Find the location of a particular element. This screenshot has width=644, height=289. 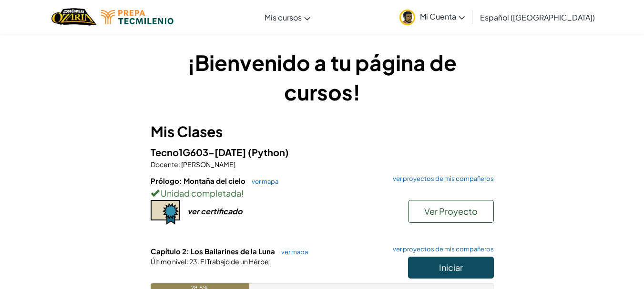

span: El Trabajo de un Héroe is located at coordinates (234, 261).